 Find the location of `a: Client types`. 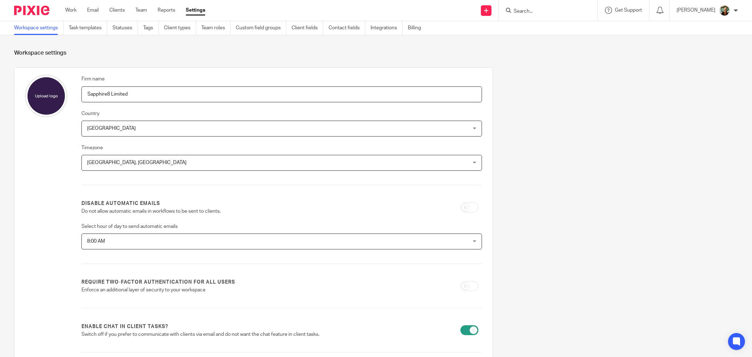

a: Client types is located at coordinates (180, 28).